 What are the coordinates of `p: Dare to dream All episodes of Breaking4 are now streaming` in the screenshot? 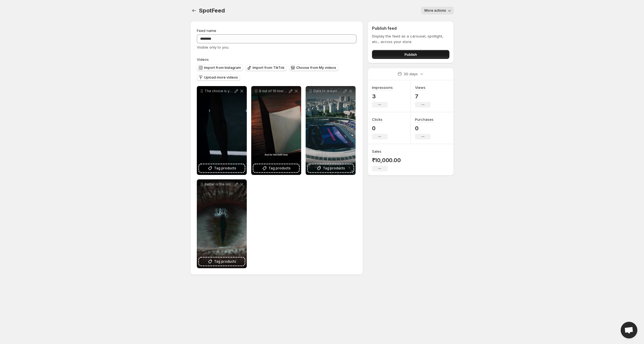 It's located at (328, 91).